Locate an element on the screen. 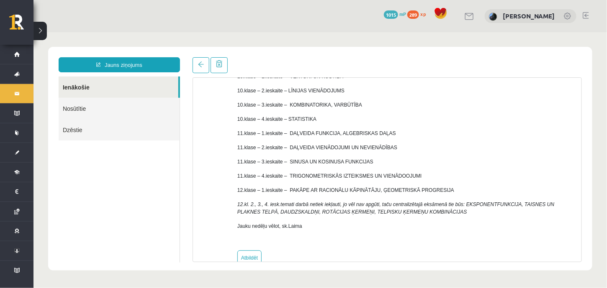 This screenshot has height=288, width=607. em: 12.kl. 2., 3., 4. iesk.temati darbā netiek iekļauti, jo vēl nav apgūti, taču centralizētajā eksām... is located at coordinates (362, 176).